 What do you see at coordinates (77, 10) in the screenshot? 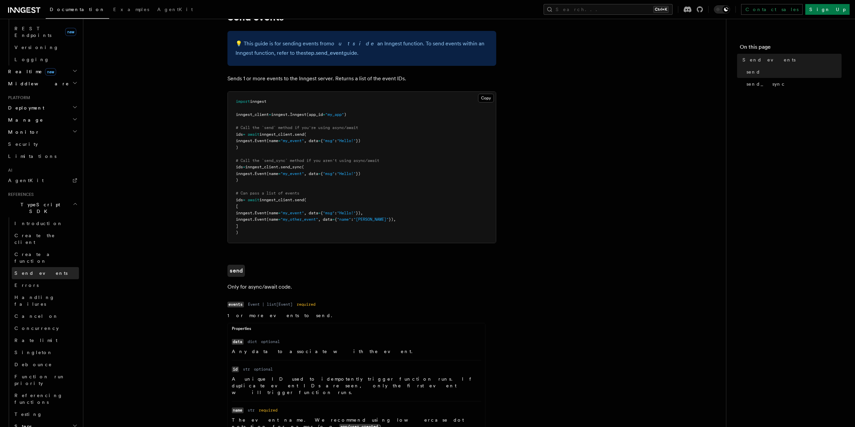
I see `a: Documentation` at bounding box center [77, 10].